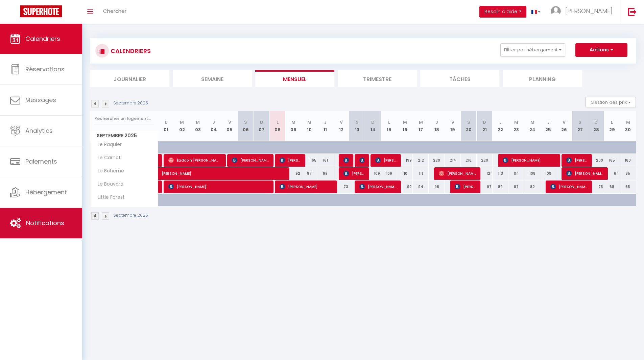 The image size is (644, 360). What do you see at coordinates (469, 160) in the screenshot?
I see `div: 216` at bounding box center [469, 160].